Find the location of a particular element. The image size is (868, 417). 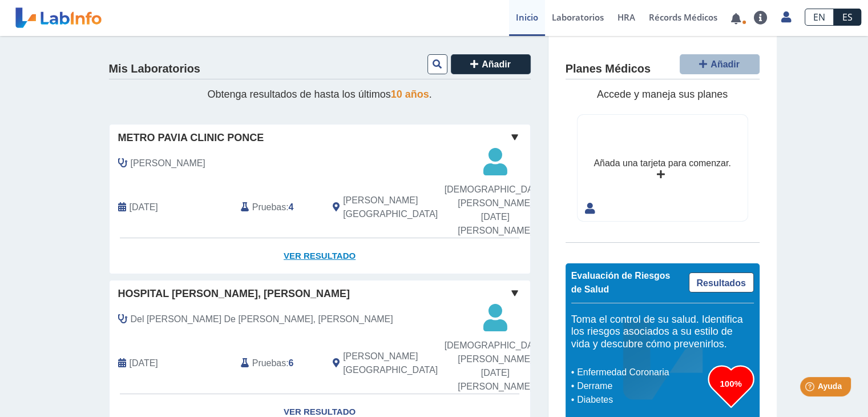

span: 10 años is located at coordinates (409, 94).